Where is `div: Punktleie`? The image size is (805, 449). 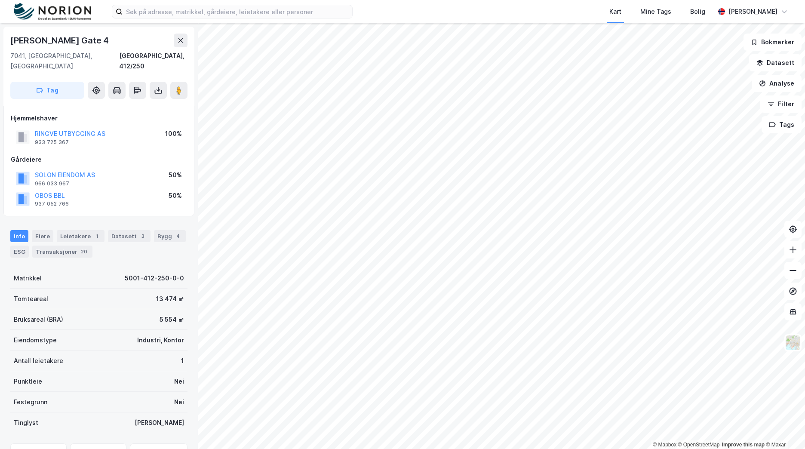 div: Punktleie is located at coordinates (28, 382).